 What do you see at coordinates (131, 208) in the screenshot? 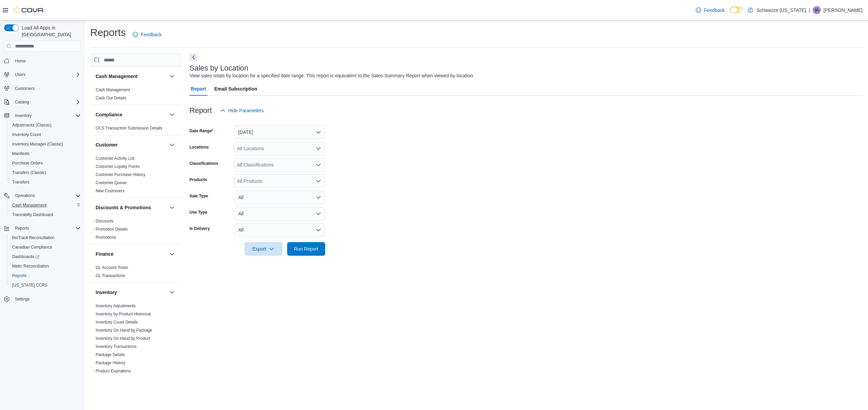
I see `button: Discounts & Promotions` at bounding box center [131, 208].